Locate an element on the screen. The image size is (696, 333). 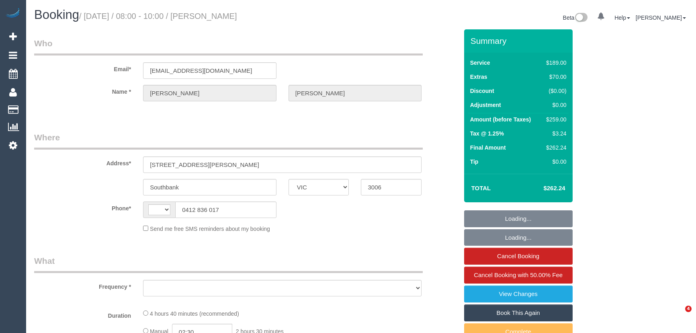
input: Post Code* is located at coordinates (391, 187).